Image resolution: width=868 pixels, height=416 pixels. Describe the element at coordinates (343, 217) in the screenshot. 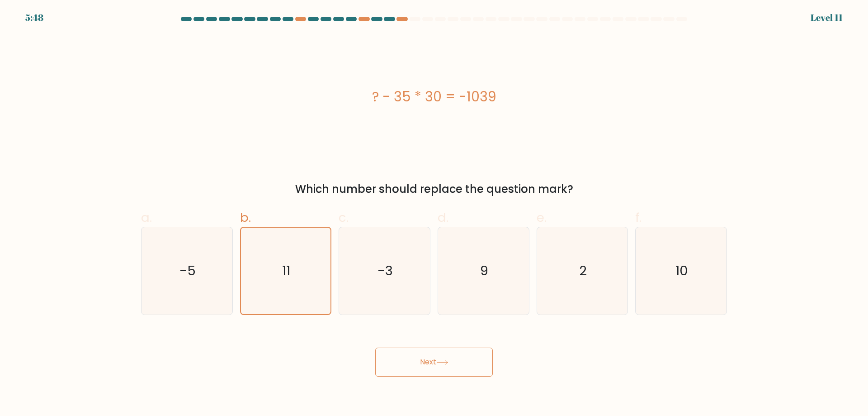

I see `span: c.` at that location.